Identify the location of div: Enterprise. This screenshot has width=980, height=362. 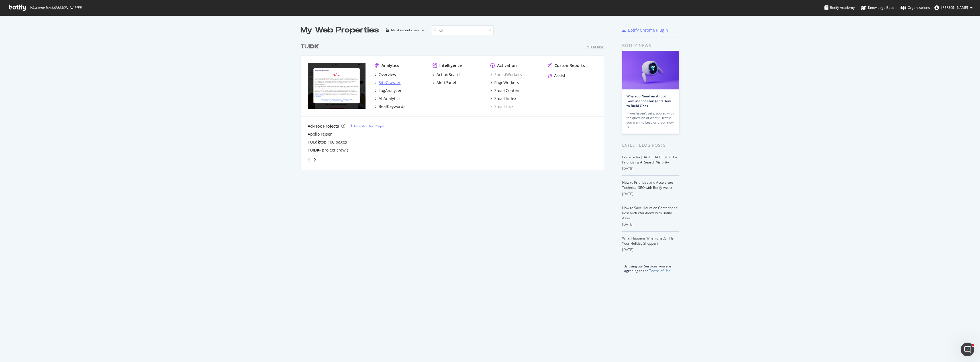
(594, 47).